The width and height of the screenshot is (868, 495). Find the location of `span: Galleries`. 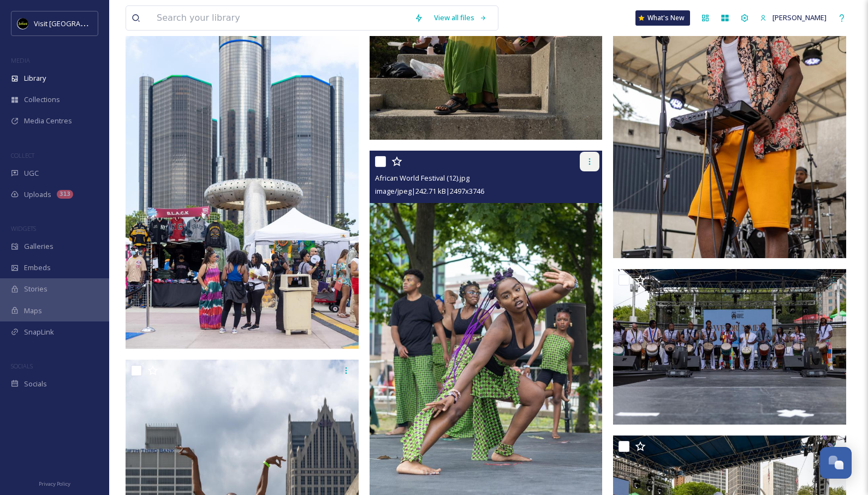

span: Galleries is located at coordinates (39, 246).